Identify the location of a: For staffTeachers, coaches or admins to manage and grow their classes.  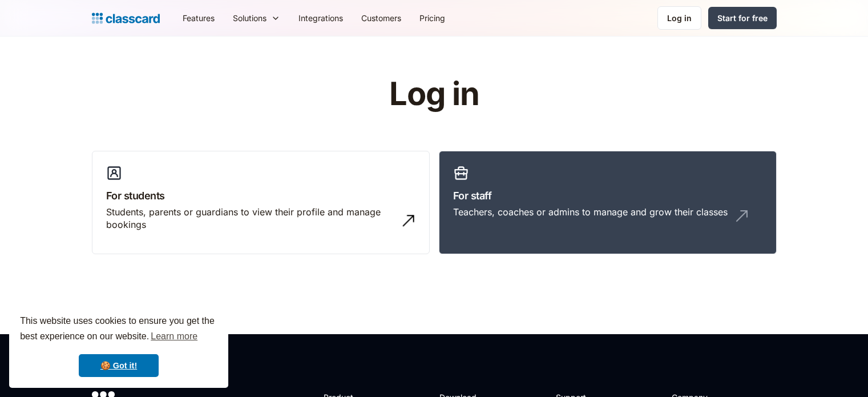
(608, 203).